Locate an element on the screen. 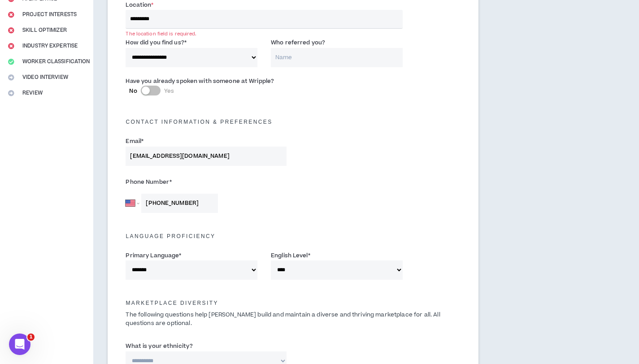 The image size is (639, 364). button: NoYes is located at coordinates (151, 91).